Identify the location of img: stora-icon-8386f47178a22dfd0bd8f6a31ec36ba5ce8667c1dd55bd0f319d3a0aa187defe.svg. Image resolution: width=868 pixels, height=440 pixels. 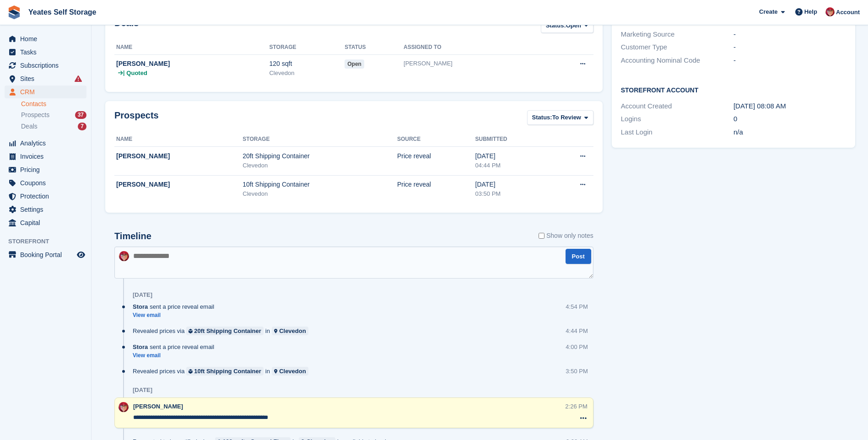
(14, 13).